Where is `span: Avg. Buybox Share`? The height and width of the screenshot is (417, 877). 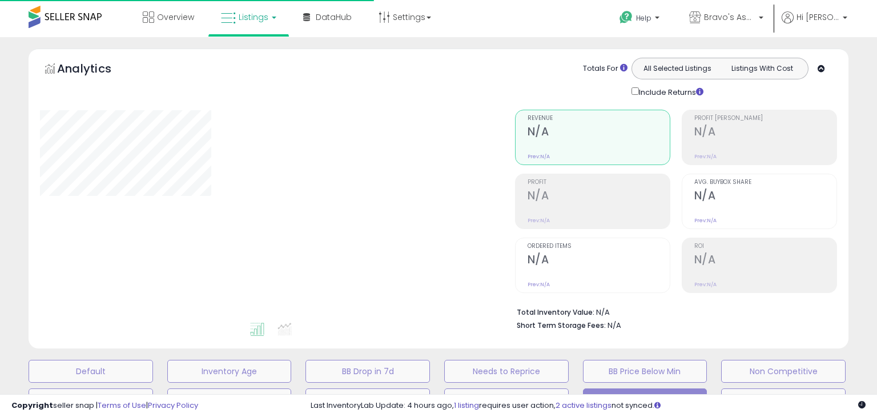
span: Avg. Buybox Share is located at coordinates (765, 182).